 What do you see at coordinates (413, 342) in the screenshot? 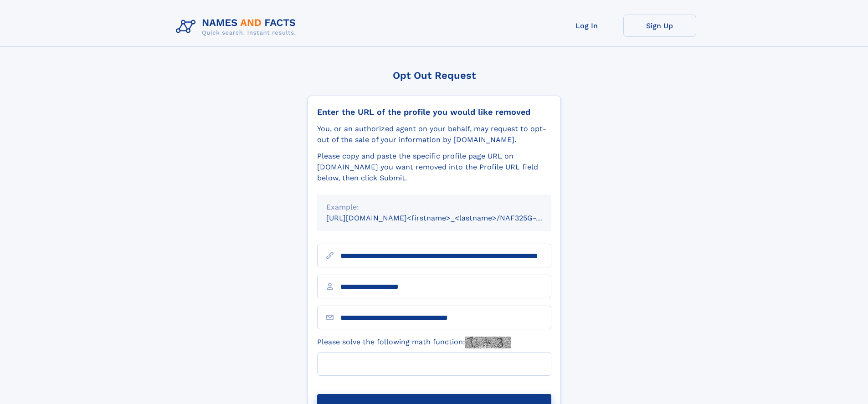
I see `label: Please solve the following math function:` at bounding box center [413, 342].